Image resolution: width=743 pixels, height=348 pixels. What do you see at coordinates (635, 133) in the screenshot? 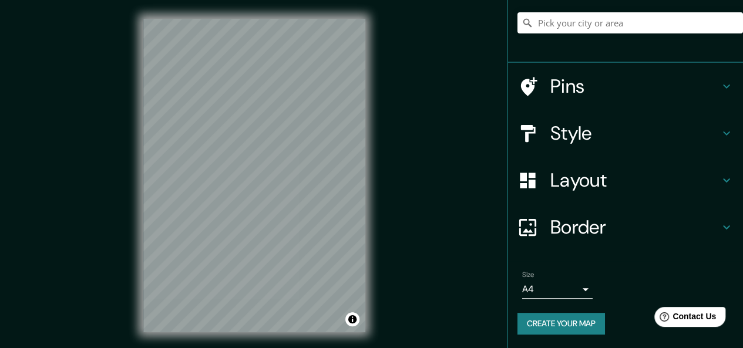
I see `h4: Style` at bounding box center [635, 133].